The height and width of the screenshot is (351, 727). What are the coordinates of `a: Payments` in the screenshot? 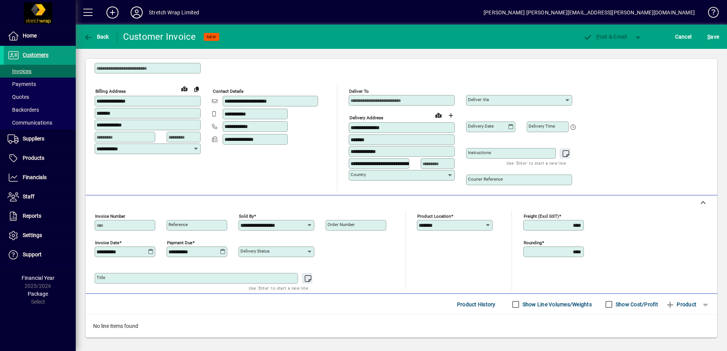 It's located at (40, 84).